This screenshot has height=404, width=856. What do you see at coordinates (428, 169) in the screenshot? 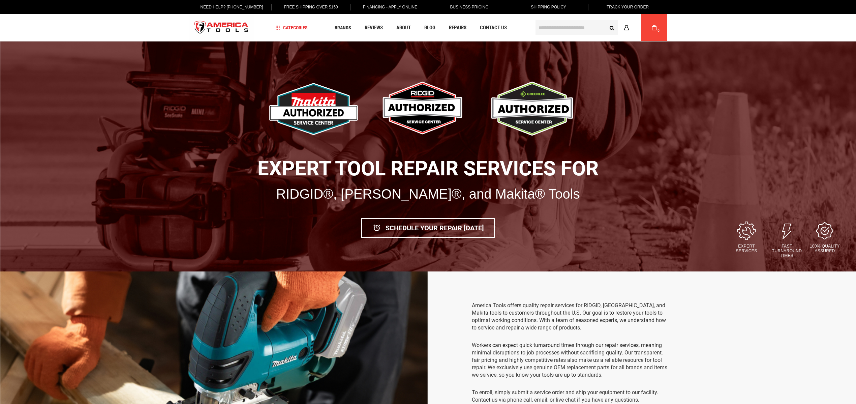
I see `h1: Expert Tool Repair Services for` at bounding box center [428, 169].